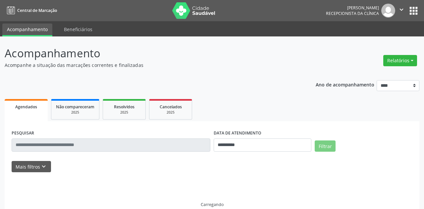  Describe the element at coordinates (31, 10) in the screenshot. I see `a: Central de Marcação` at that location.